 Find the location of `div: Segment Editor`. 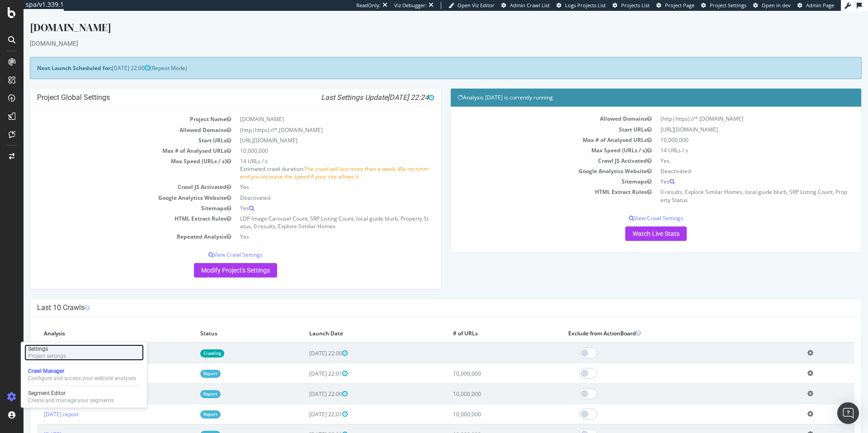

div: Segment Editor is located at coordinates (71, 393).